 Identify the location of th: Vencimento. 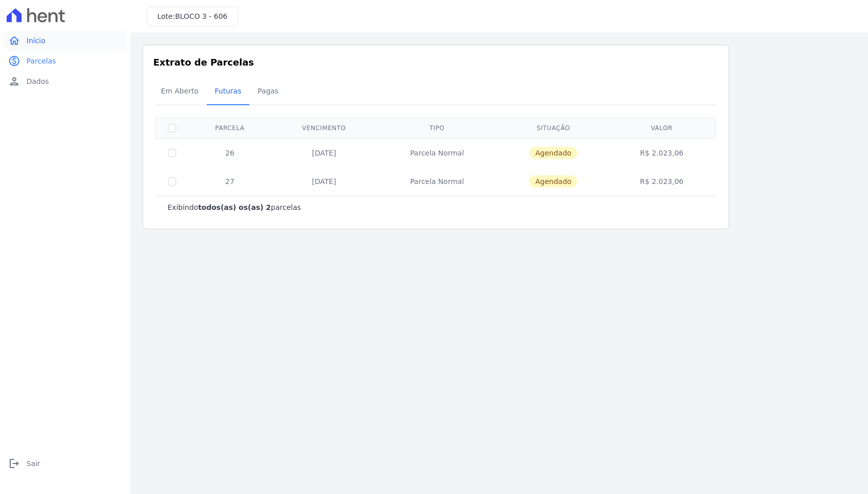
(324, 128).